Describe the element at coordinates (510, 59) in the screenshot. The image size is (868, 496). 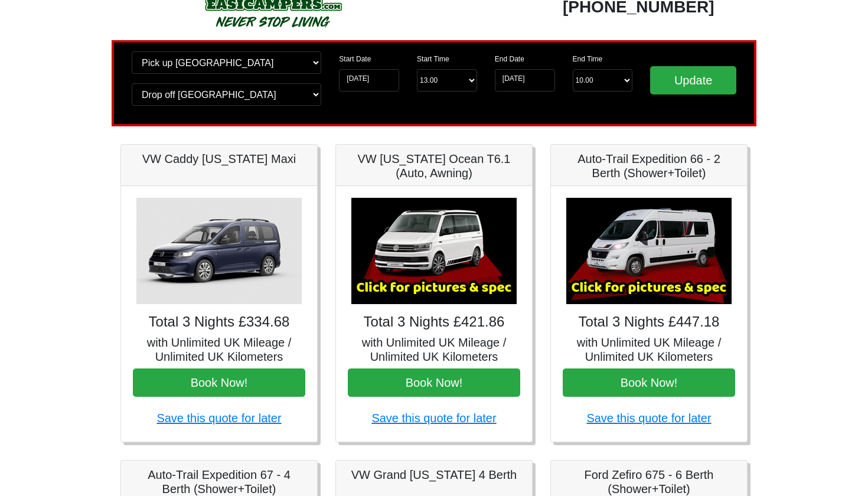
I see `label: End Date` at that location.